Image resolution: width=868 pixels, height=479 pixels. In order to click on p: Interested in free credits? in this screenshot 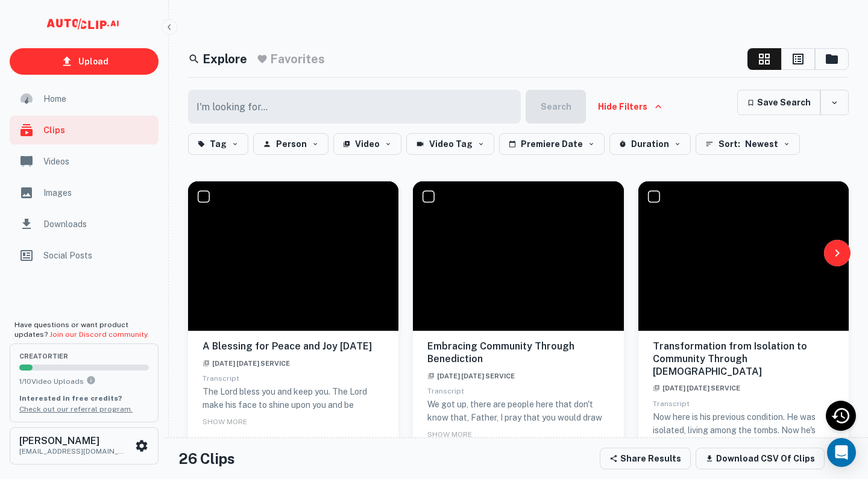, I will do `click(84, 398)`.